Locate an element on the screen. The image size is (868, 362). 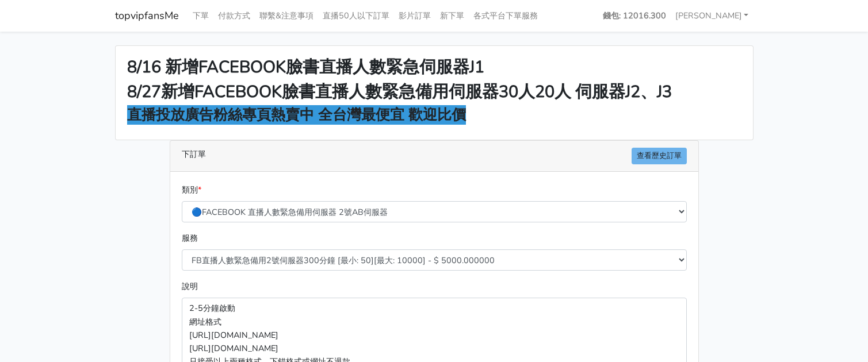
a: 直播50人以下訂單 is located at coordinates (356, 15).